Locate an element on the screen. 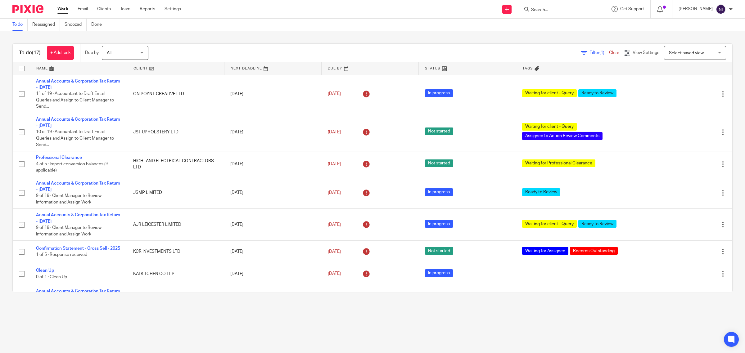 The image size is (745, 353). a: Done is located at coordinates (99, 25).